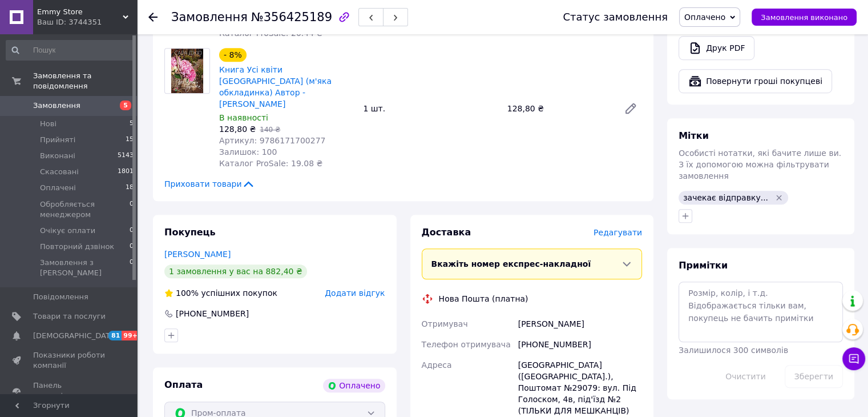 The image size is (868, 417). What do you see at coordinates (129, 140) in the screenshot?
I see `span: 15` at bounding box center [129, 140].